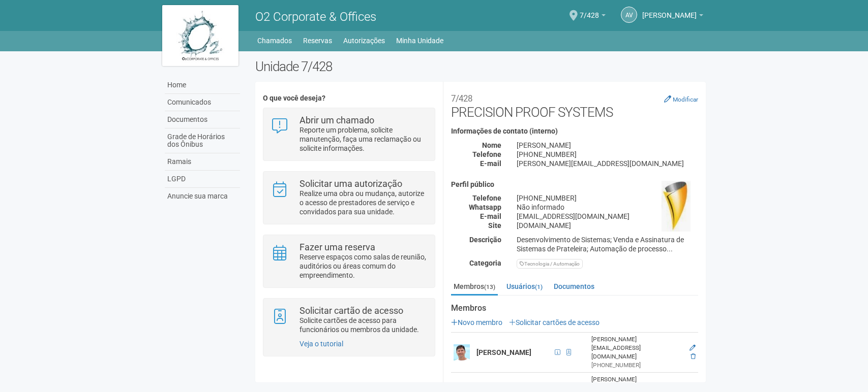 The width and height of the screenshot is (868, 392). What do you see at coordinates (316, 17) in the screenshot?
I see `span: O2 Corporate & Offices` at bounding box center [316, 17].